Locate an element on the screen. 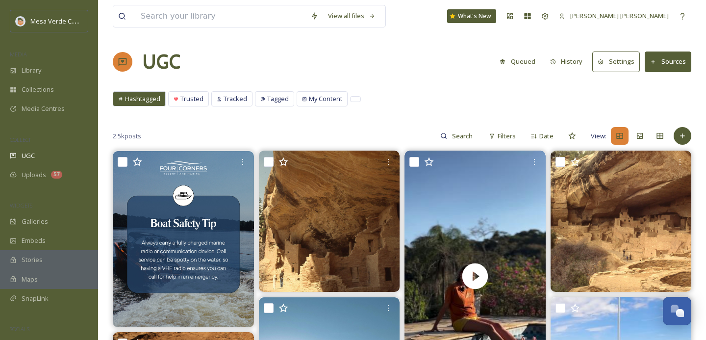 The image size is (706, 340). span: Maps is located at coordinates (29, 279).